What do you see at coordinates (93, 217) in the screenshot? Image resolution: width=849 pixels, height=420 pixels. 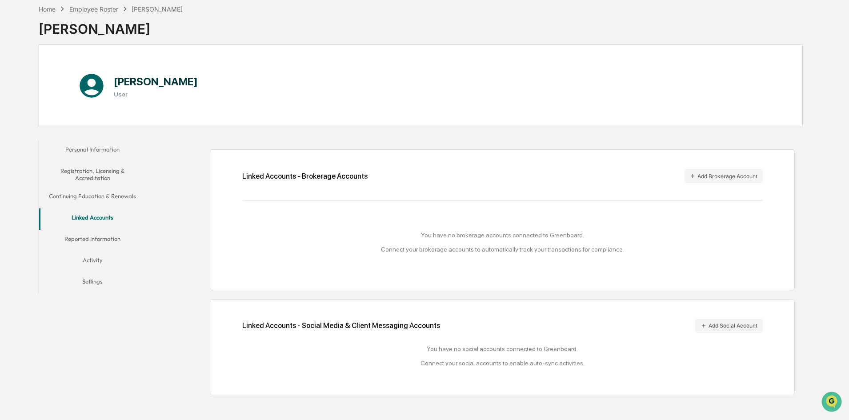 I see `div: secondary tabs example` at bounding box center [93, 217].